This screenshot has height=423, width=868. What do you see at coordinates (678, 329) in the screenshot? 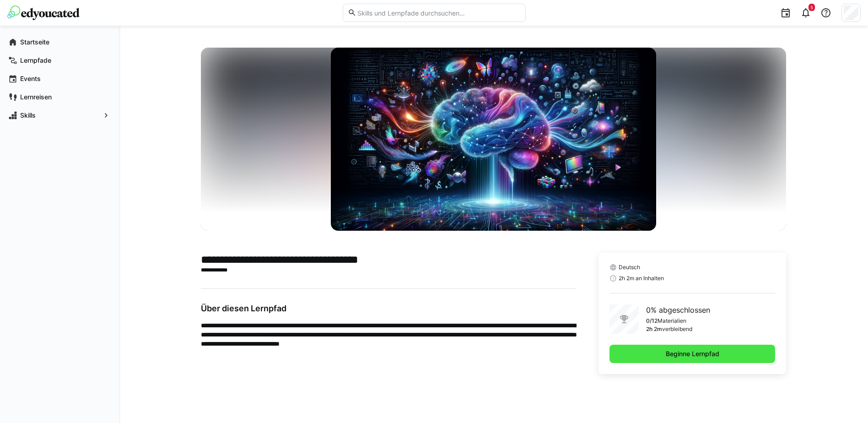
I see `p: verbleibend` at bounding box center [678, 329].